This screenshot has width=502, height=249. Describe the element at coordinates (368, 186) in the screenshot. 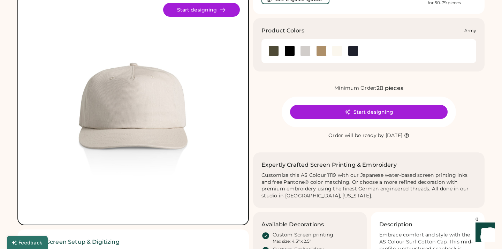

I see `div: Customize this AS Colour 1119 with our Japanese water-based screen printing inks and free Pantone...` at that location.